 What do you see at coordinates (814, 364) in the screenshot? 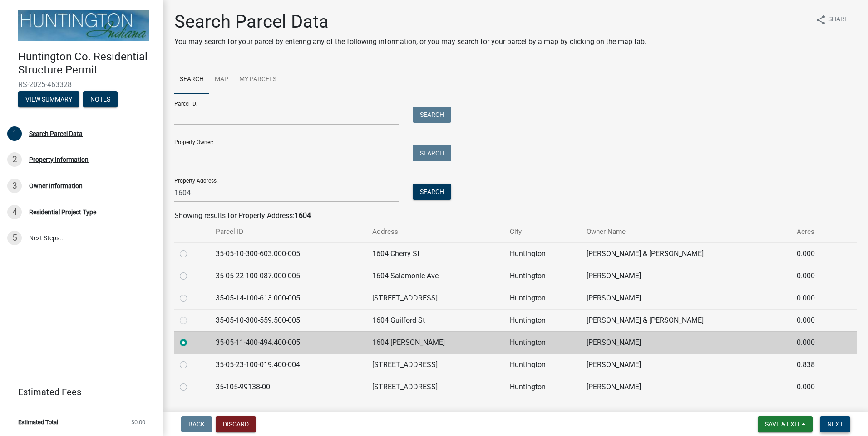
I see `td: 0.838` at bounding box center [814, 364].